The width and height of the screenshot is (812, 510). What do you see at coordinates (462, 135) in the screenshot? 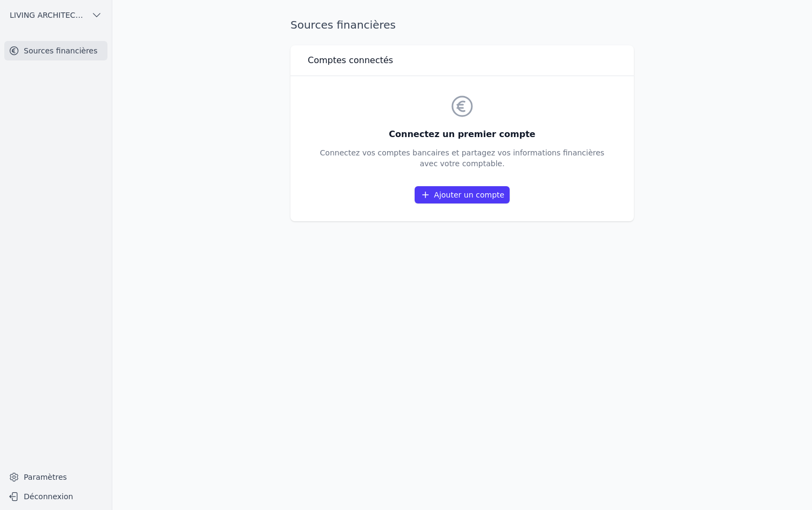
I see `h3: Connectez un premier compte` at bounding box center [462, 135].